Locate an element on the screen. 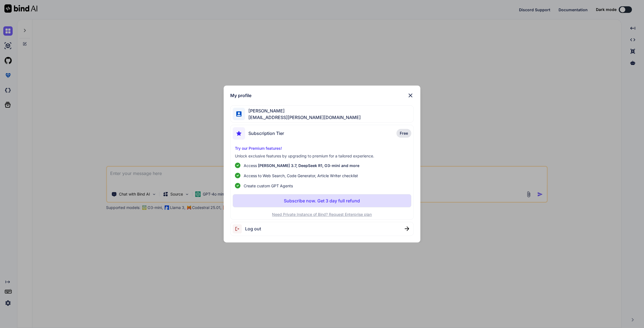  p: Unlock exclusive features by upgrading to premium for a tailored experience. is located at coordinates (322, 156).